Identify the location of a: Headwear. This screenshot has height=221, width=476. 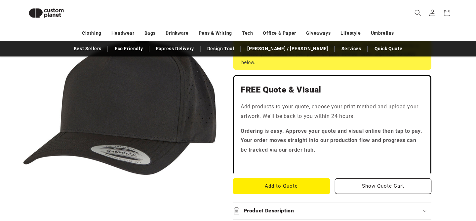
(123, 33).